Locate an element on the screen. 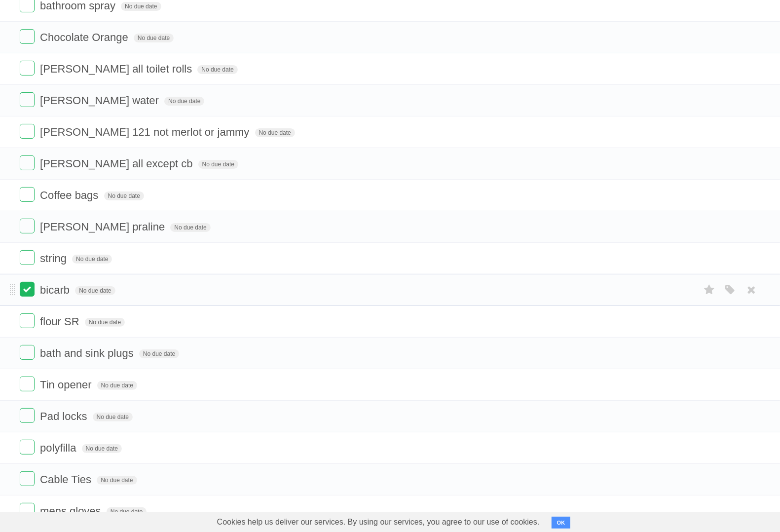 This screenshot has width=780, height=532. span: Cable Ties is located at coordinates (66, 479).